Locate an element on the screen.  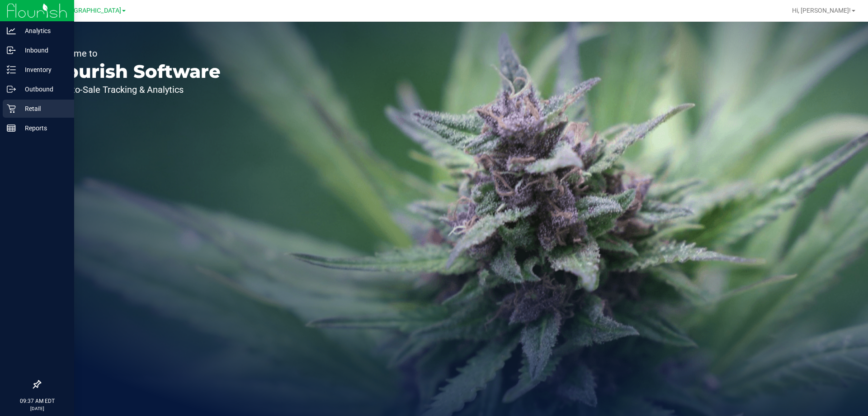
inline-svg: Outbound is located at coordinates (12, 89).